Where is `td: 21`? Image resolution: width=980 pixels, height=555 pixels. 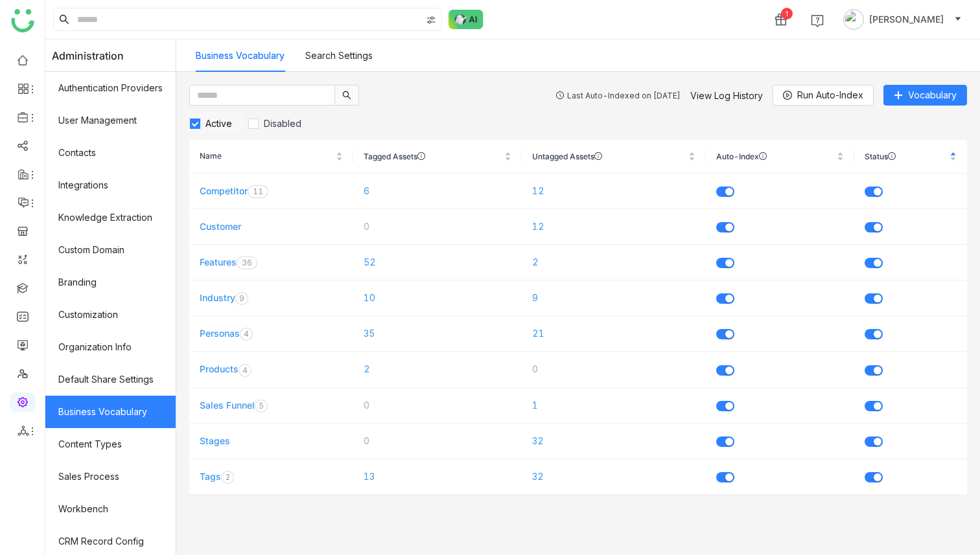
td: 21 is located at coordinates (613, 334).